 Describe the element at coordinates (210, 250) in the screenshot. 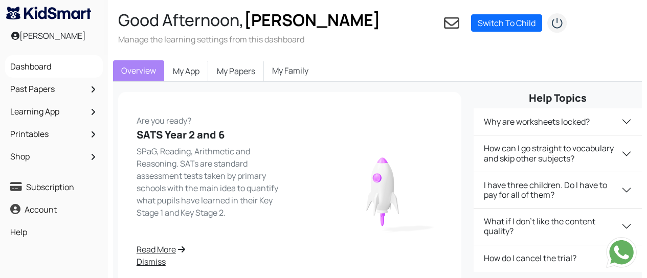

I see `a: Read More` at that location.